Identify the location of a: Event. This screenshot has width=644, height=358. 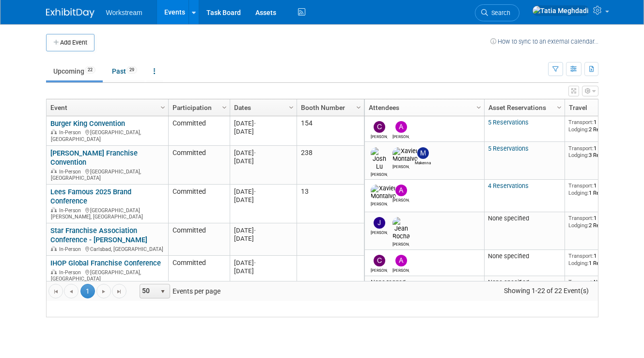
(107, 107).